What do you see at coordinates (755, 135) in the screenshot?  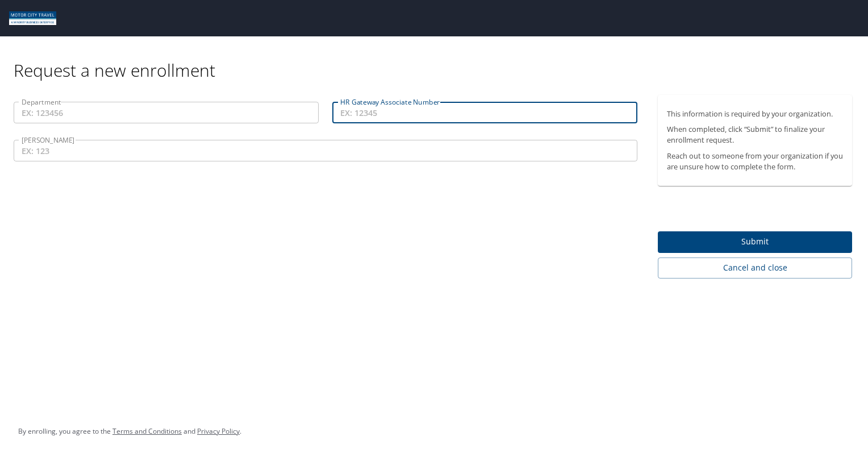 I see `p: When completed, click “Submit” to finalize your enrollment request.` at bounding box center [755, 135].